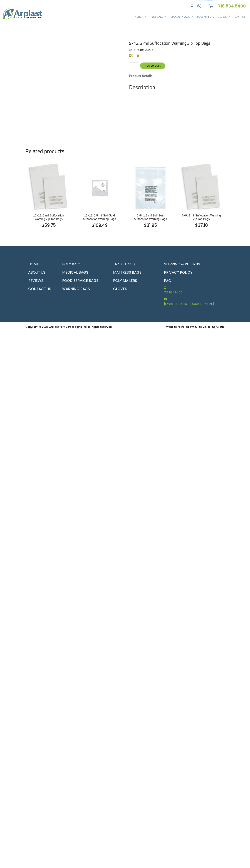  Describe the element at coordinates (151, 187) in the screenshot. I see `img: 6x8, 1.5 mil Self-Seal Suffocation Warning Bags` at that location.